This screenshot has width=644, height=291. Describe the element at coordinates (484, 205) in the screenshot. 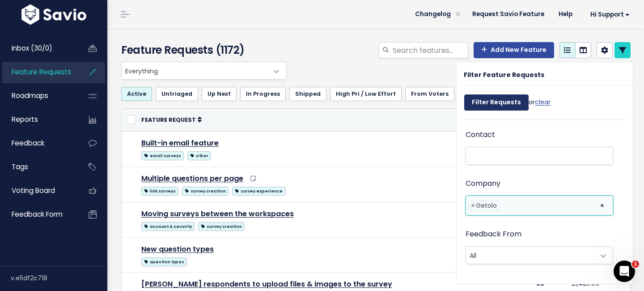

I see `li: Getolo` at that location.